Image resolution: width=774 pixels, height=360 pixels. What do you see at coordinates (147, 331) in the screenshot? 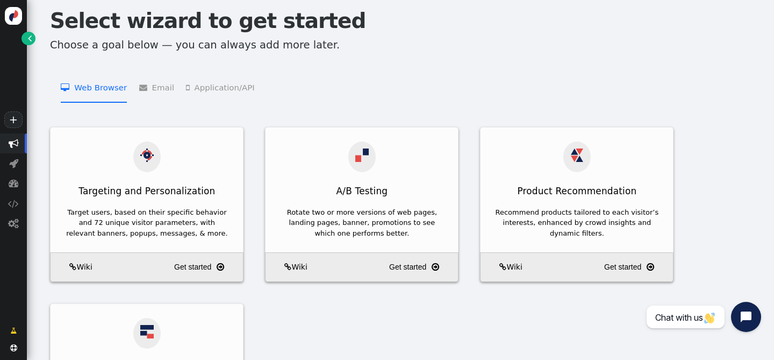
I see `img: articles_recom.svg` at bounding box center [147, 331].